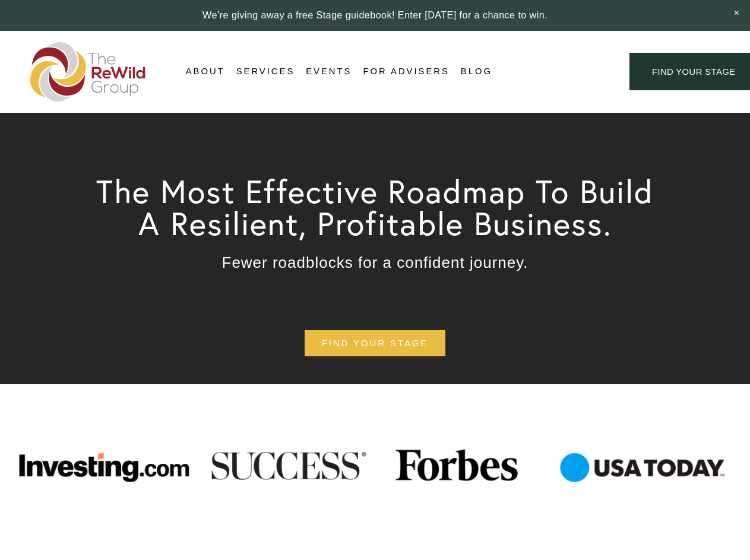 The width and height of the screenshot is (750, 560). Describe the element at coordinates (375, 343) in the screenshot. I see `a: find your stage` at that location.